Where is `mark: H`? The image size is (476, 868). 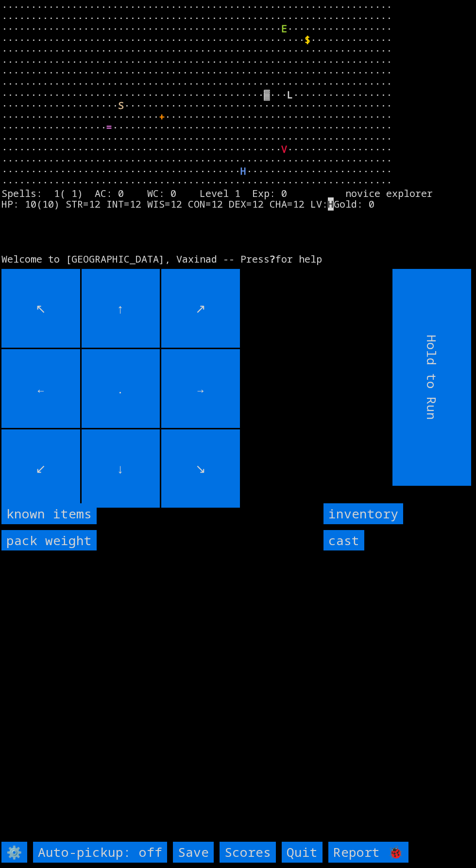 mark: H is located at coordinates (331, 204).